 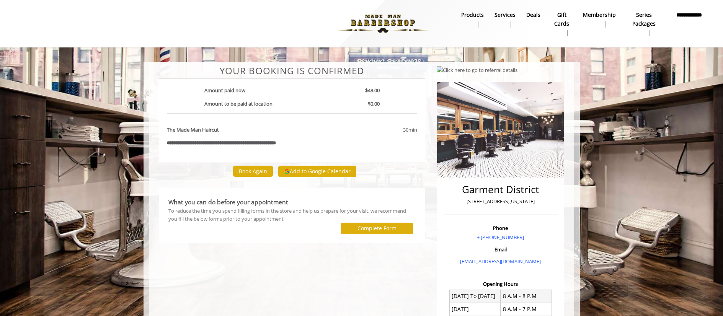 I want to click on a: Productsproducts, so click(x=472, y=20).